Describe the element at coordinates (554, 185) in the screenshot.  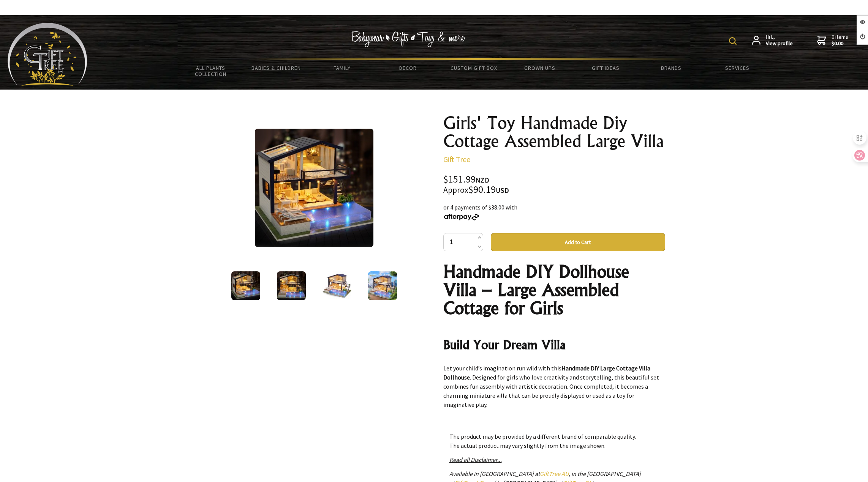
I see `div: $151.99 $90.19` at that location.